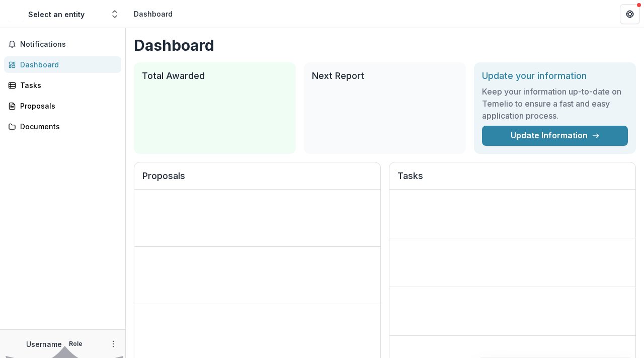 The height and width of the screenshot is (358, 644). I want to click on h2: Total Awarded, so click(215, 76).